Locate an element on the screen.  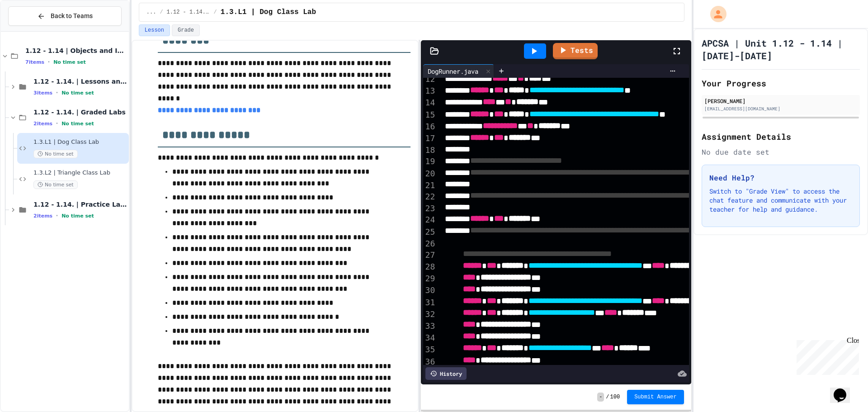
h2: Assignment Details is located at coordinates (781, 137).